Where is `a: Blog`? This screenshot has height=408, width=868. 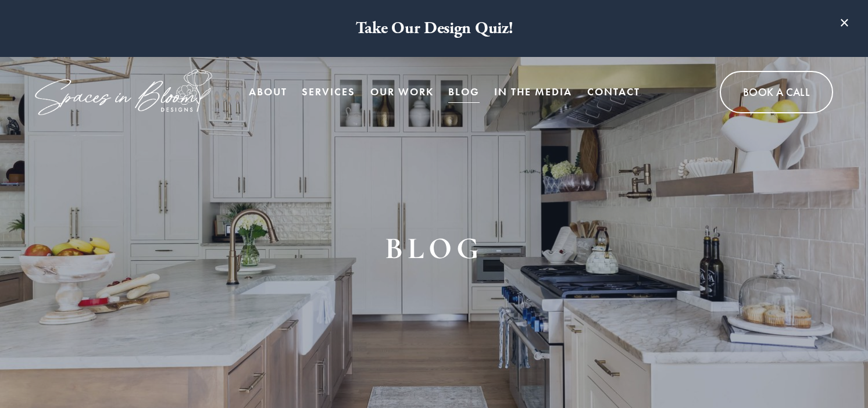 a: Blog is located at coordinates (464, 92).